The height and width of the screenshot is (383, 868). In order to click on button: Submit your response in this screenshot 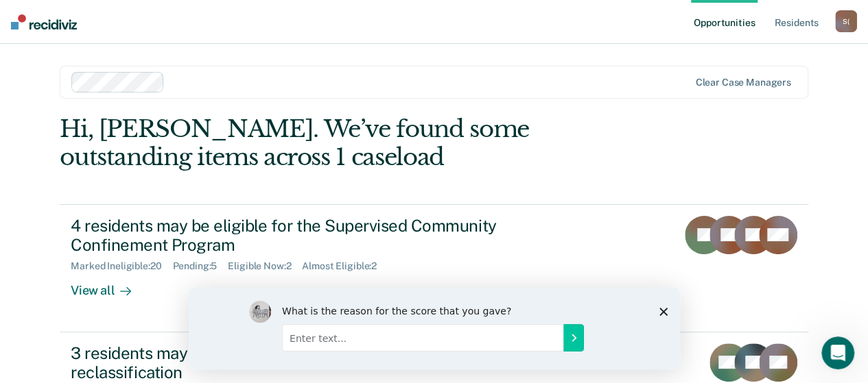, I will do `click(385, 50)`.